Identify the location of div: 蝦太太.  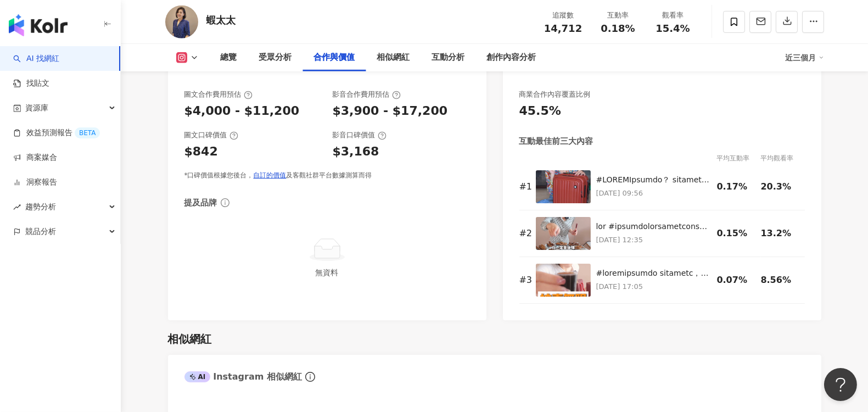
(221, 20).